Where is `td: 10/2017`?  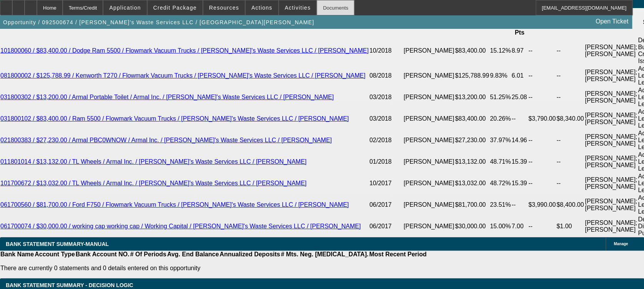
td: 10/2017 is located at coordinates (386, 183).